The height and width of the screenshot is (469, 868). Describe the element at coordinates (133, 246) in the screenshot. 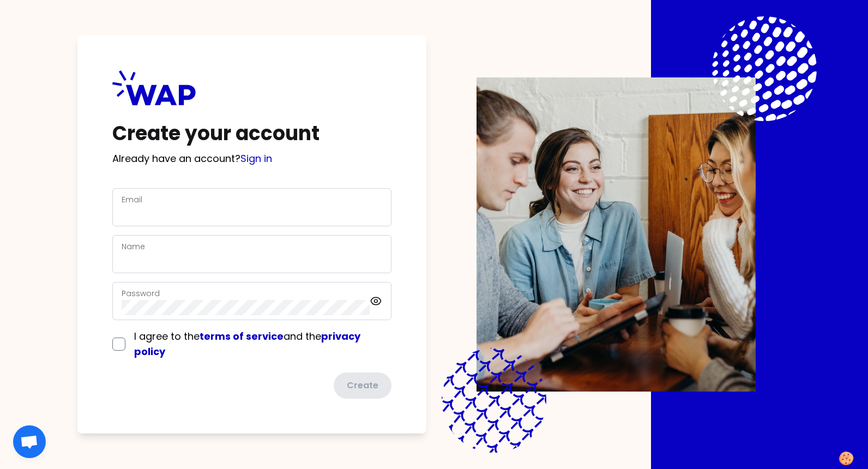

I see `label: Name` at that location.